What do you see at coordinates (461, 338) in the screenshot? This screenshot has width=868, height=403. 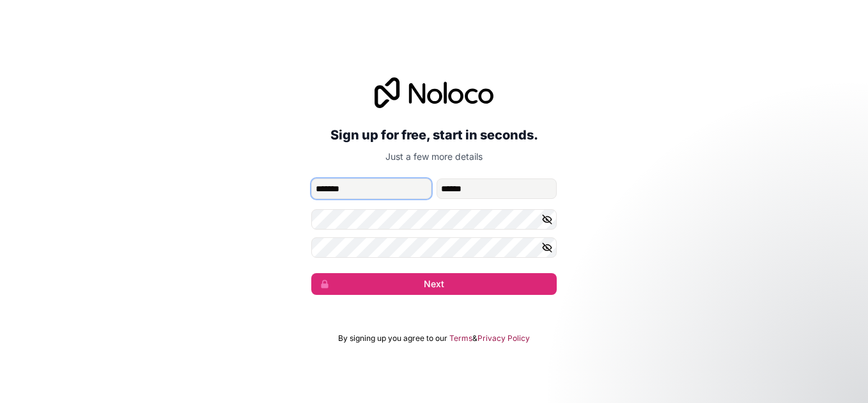 I see `a: Terms` at bounding box center [461, 338].